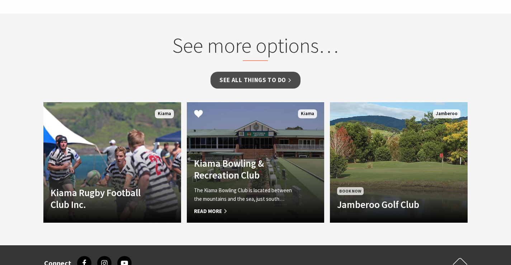 This screenshot has width=511, height=265. Describe the element at coordinates (245, 195) in the screenshot. I see `p: The Kiama Bowling Club is located between the mountains and the sea, just south…` at that location.